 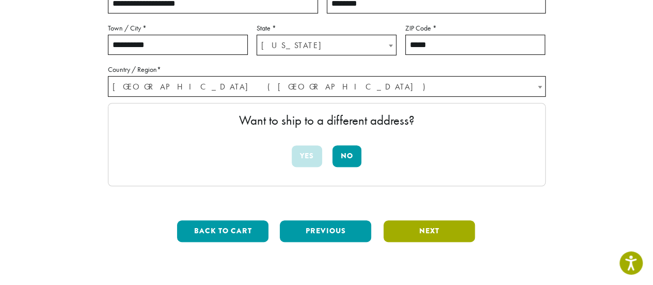 I want to click on p: Want to ship to a different address?, so click(x=327, y=120).